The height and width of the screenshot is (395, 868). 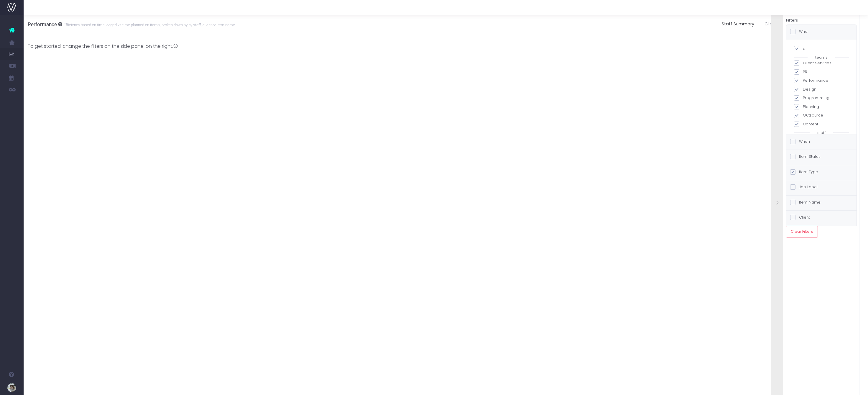 I want to click on label: Client, so click(x=800, y=217).